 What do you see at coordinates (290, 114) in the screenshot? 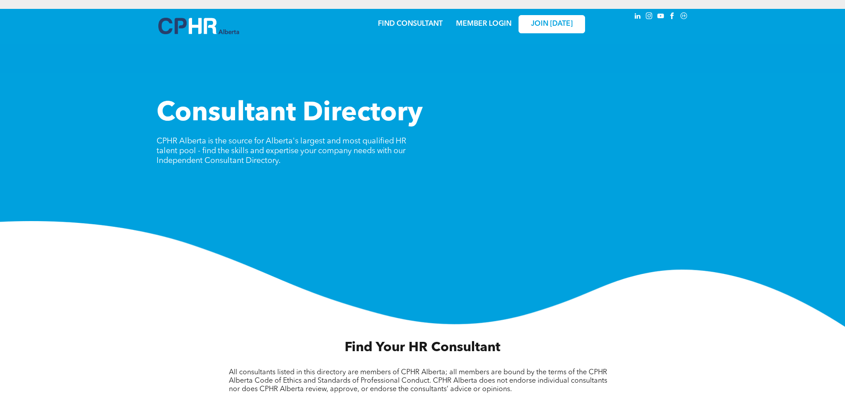
I see `span: Consultant Directory` at bounding box center [290, 114].